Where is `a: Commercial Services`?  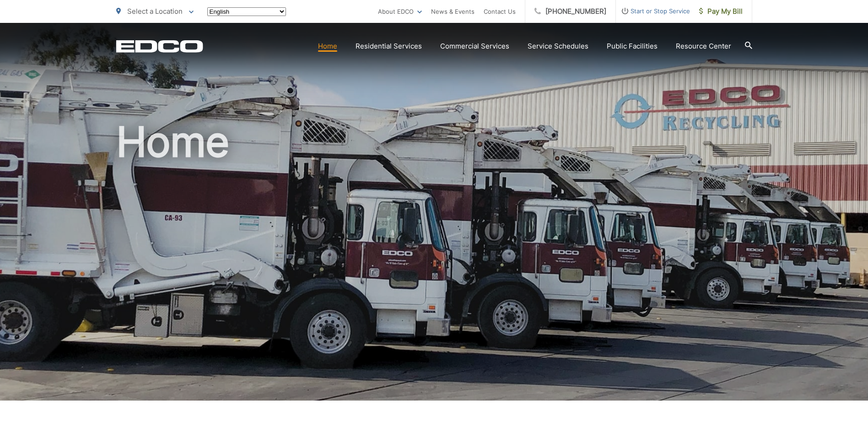
a: Commercial Services is located at coordinates (474, 46).